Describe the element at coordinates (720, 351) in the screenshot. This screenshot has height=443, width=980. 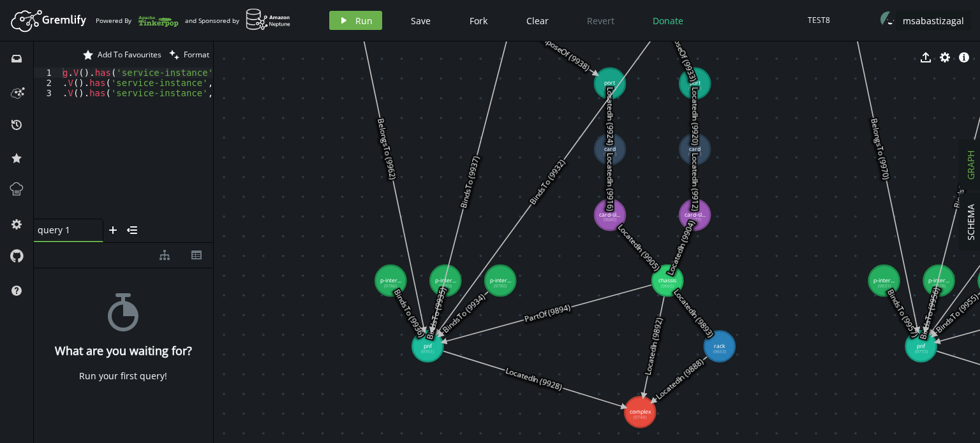
I see `tspan: (9653)` at that location.